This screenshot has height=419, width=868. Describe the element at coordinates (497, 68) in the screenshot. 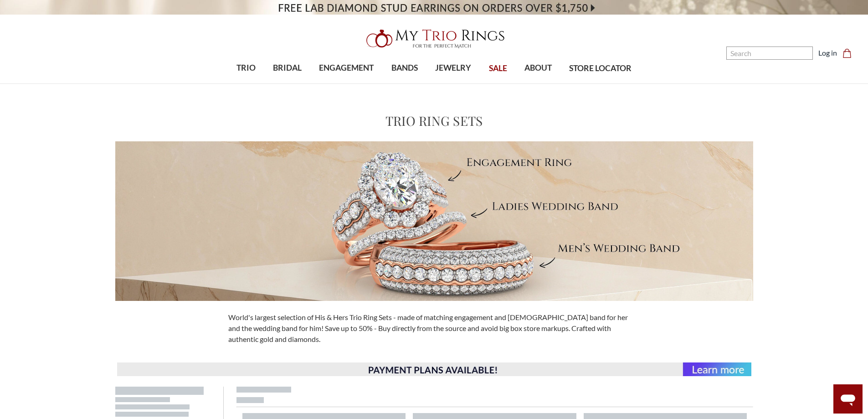

I see `a: SALE` at that location.